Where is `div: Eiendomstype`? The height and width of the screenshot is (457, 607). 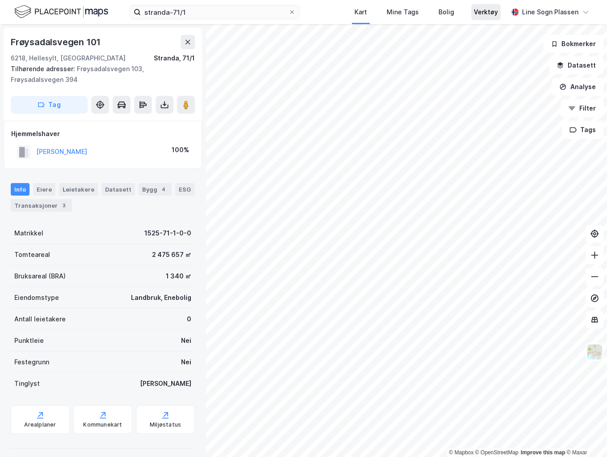 div: Eiendomstype is located at coordinates (37, 297).